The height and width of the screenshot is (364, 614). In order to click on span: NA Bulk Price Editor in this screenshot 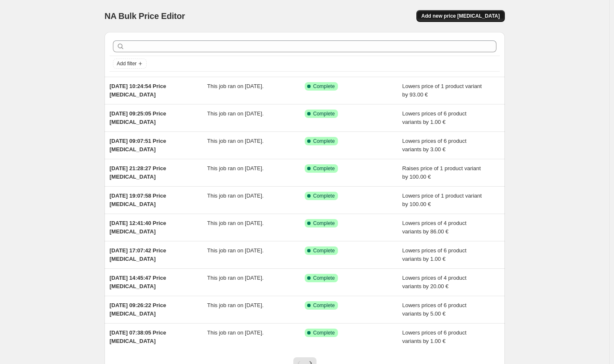, I will do `click(145, 16)`.